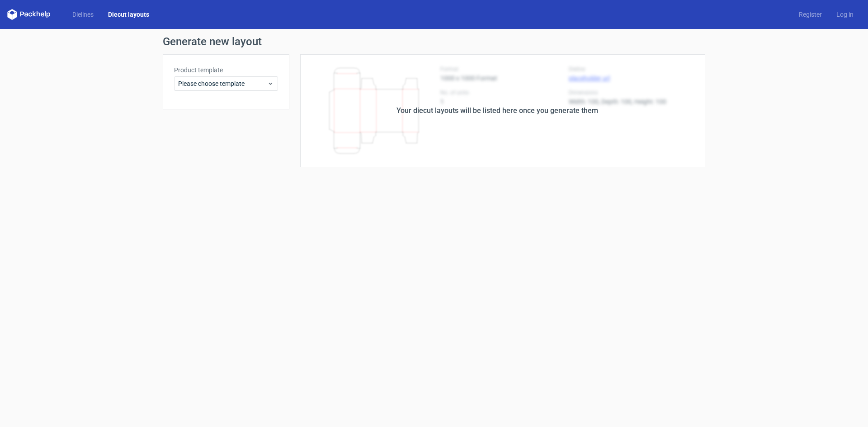 Image resolution: width=868 pixels, height=427 pixels. Describe the element at coordinates (810, 15) in the screenshot. I see `a: Register` at that location.